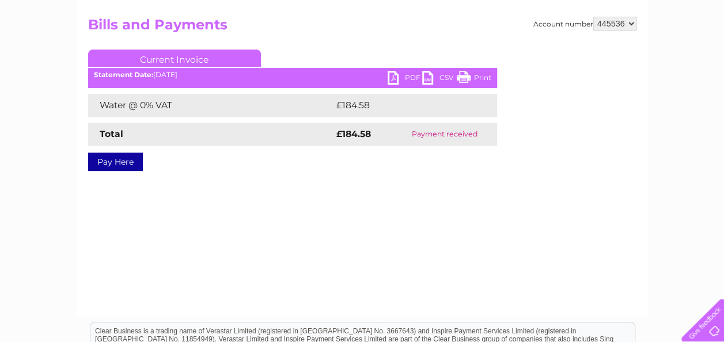 The width and height of the screenshot is (724, 342). I want to click on a: Print, so click(474, 79).